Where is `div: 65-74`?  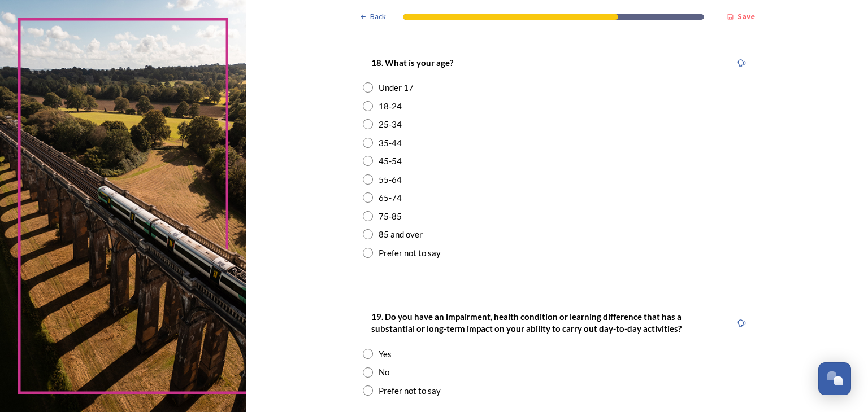
div: 65-74 is located at coordinates (390, 198).